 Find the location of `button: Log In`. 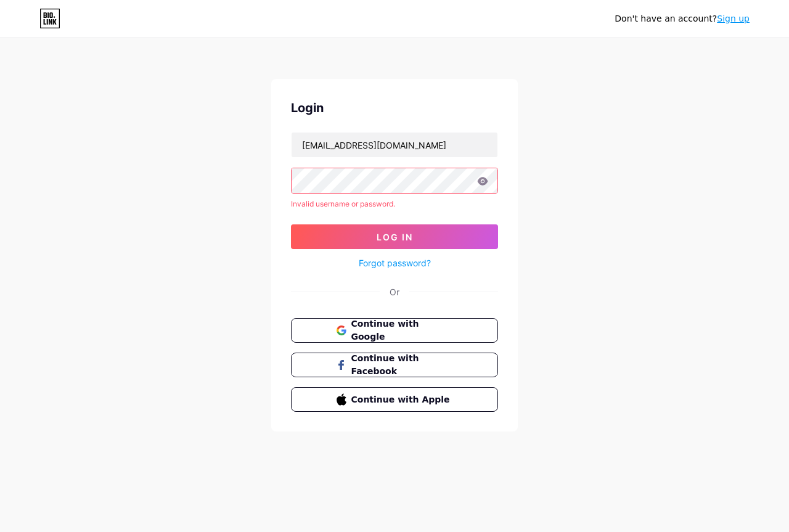

button: Log In is located at coordinates (394, 237).